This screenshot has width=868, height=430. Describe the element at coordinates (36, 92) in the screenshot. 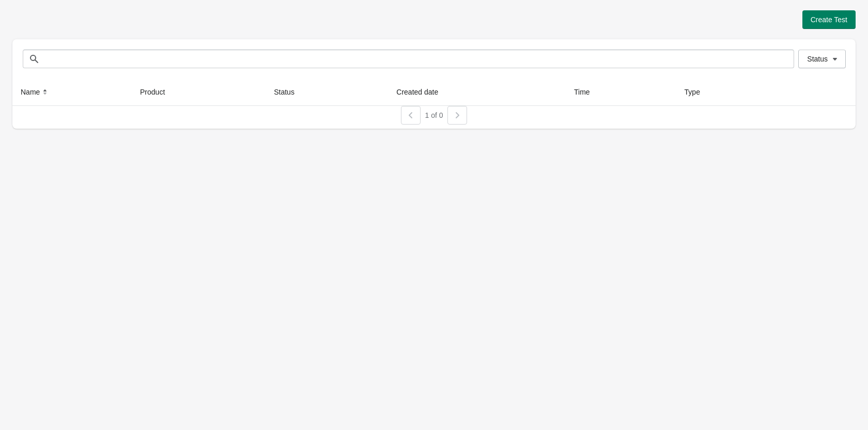

I see `button: Name` at that location.